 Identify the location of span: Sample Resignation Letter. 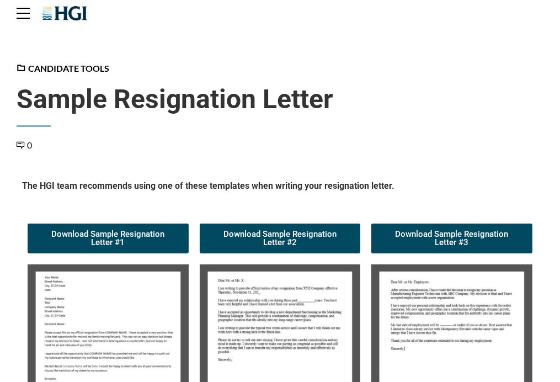
(280, 99).